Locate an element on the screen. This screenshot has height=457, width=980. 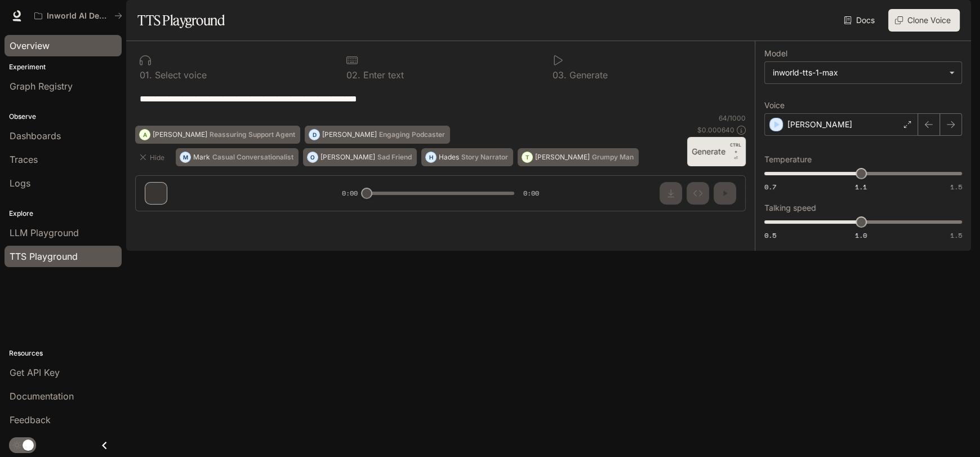
p: Enter text is located at coordinates (382, 75).